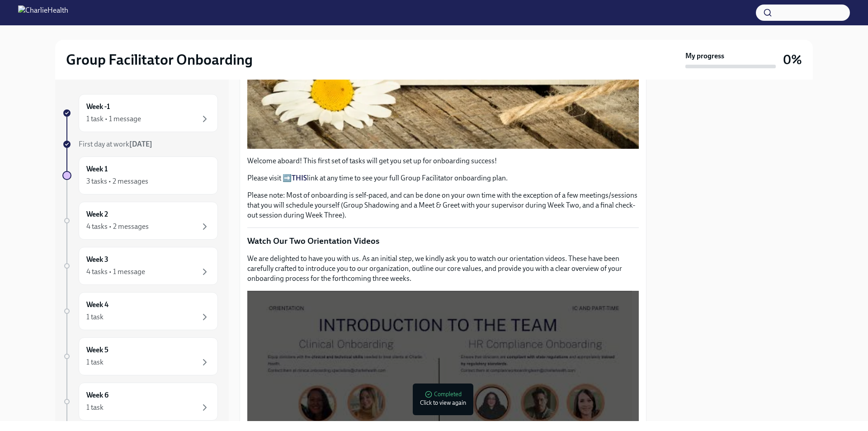 This screenshot has height=431, width=868. Describe the element at coordinates (140, 357) in the screenshot. I see `a: Week 51 task` at that location.